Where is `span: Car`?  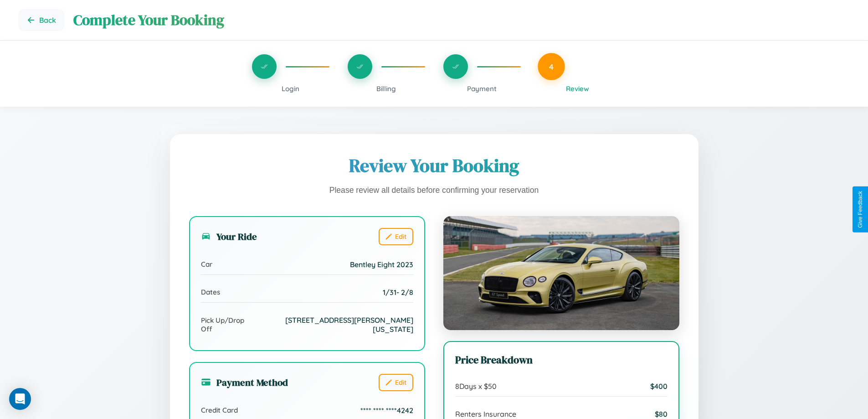 span: Car is located at coordinates (206, 264).